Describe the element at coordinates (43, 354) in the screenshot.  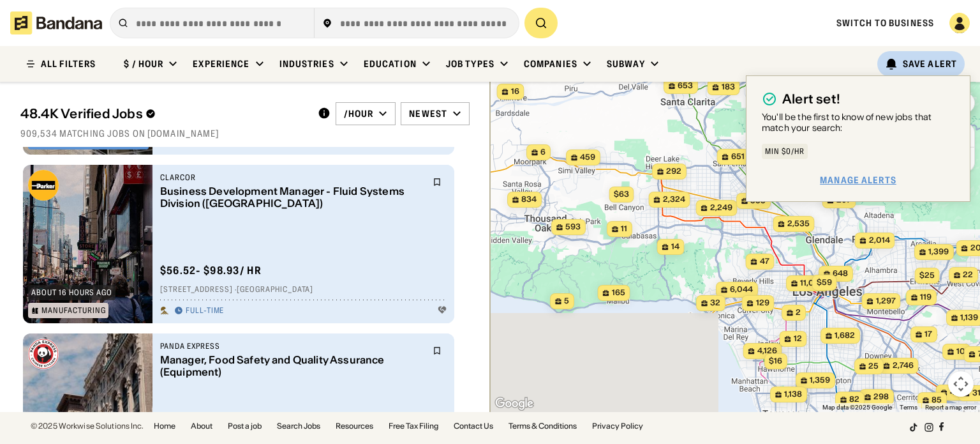
I see `img: Panda Express logo` at that location.